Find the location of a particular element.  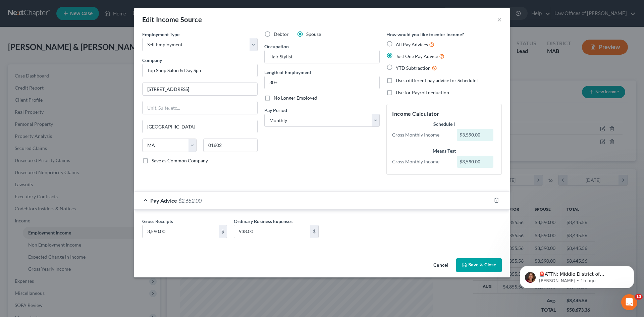

div: Means Test is located at coordinates (444, 151).